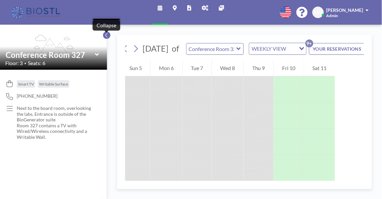 Image resolution: width=382 pixels, height=199 pixels. Describe the element at coordinates (277, 49) in the screenshot. I see `div: Search for option` at that location.